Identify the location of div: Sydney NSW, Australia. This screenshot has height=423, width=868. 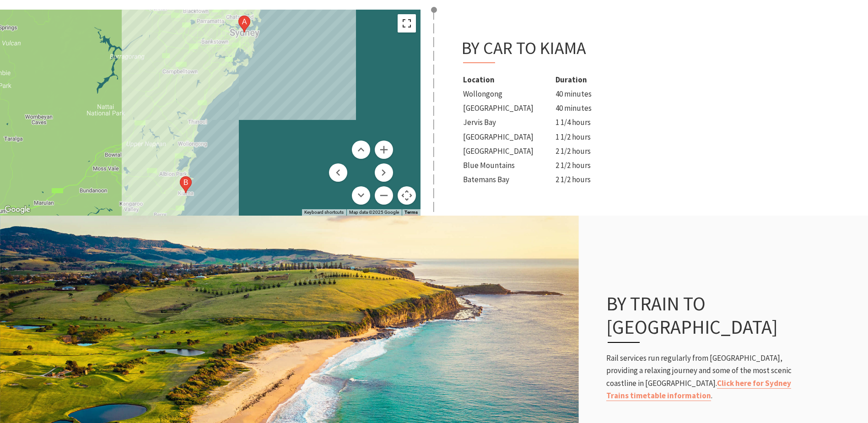
(244, 24).